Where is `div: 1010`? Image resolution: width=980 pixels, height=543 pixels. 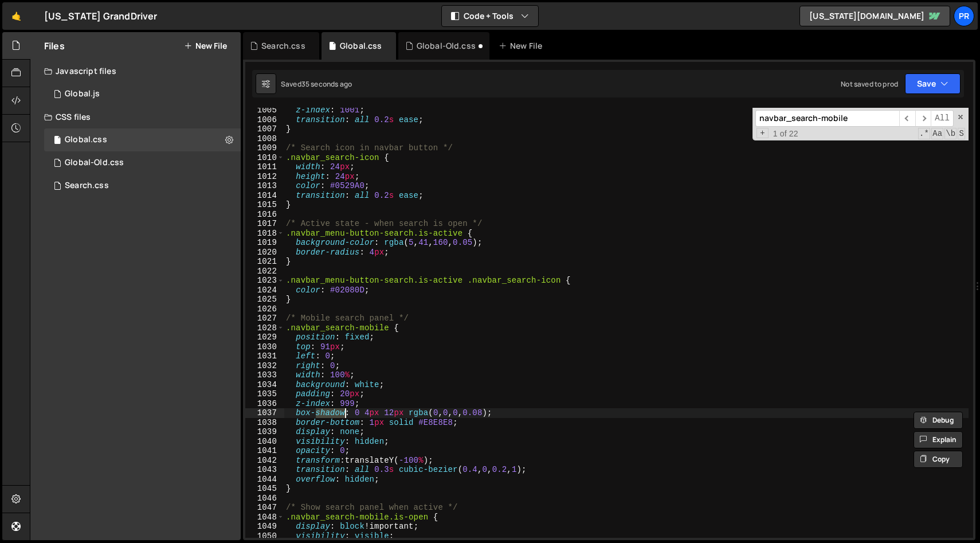
div: 1010 is located at coordinates (265, 157).